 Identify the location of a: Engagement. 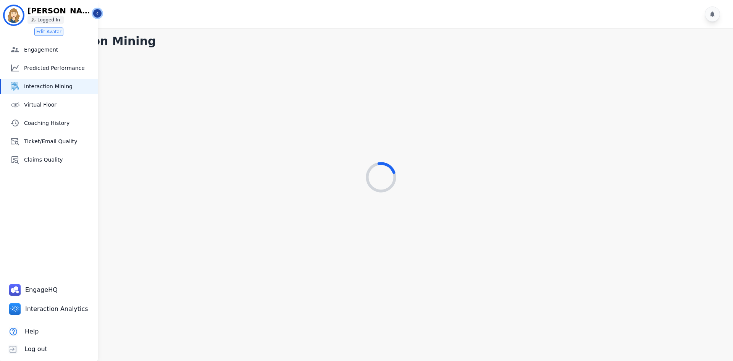
(49, 50).